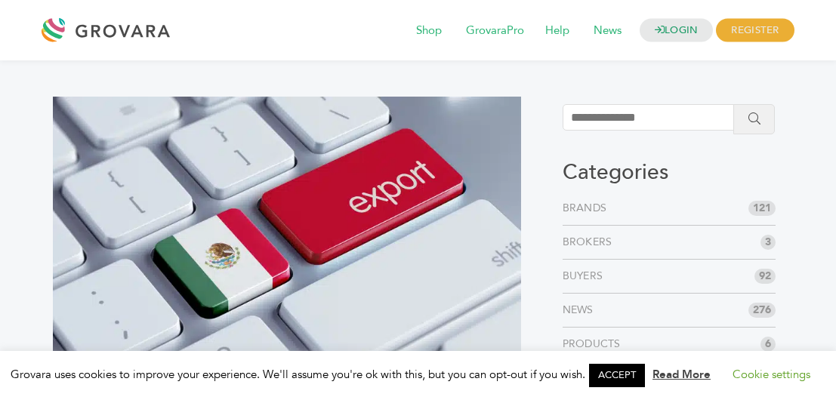 Image resolution: width=836 pixels, height=400 pixels. Describe the element at coordinates (590, 242) in the screenshot. I see `a: Brokers` at that location.